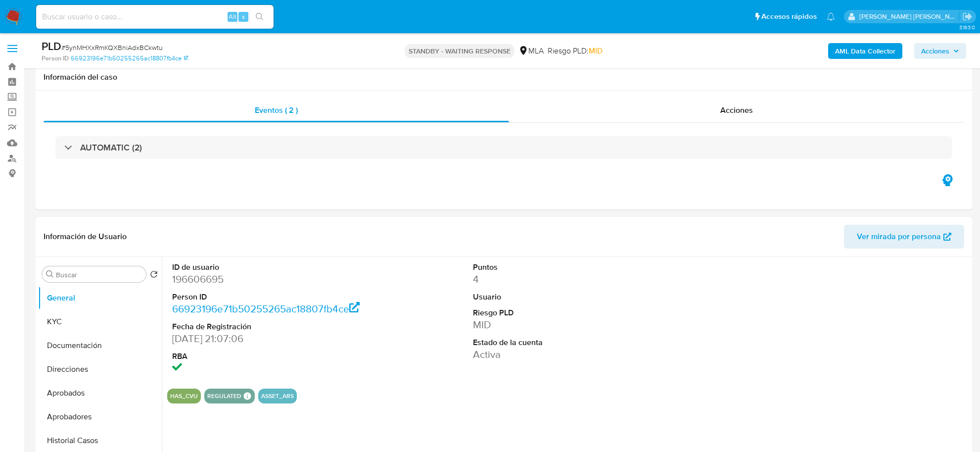 This screenshot has width=980, height=452. I want to click on button: Aprobados, so click(100, 393).